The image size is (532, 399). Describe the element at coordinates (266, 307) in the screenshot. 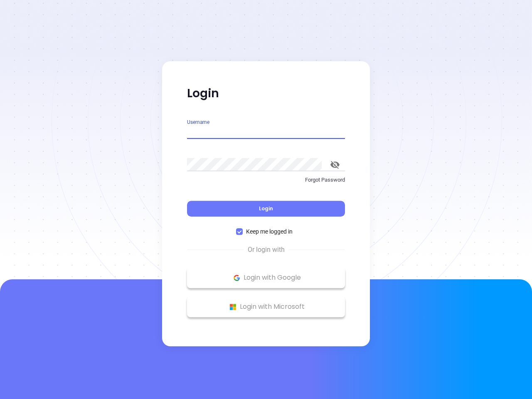

I see `button: Microsoft Logo Login with Microsoft` at that location.